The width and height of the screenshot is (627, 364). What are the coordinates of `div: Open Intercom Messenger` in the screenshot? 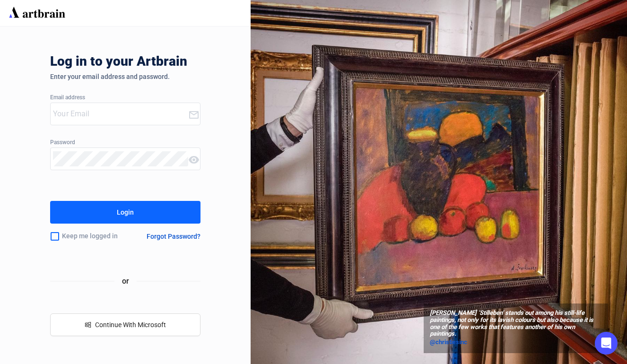 It's located at (606, 343).